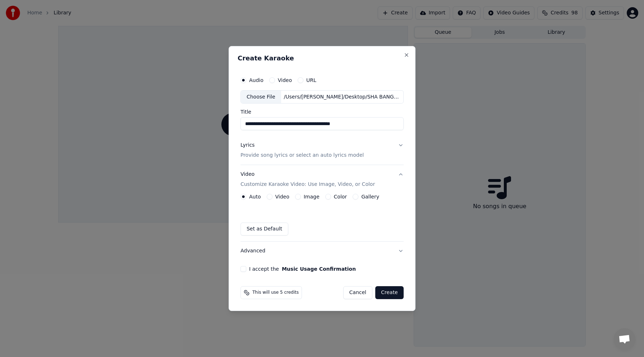 The image size is (644, 357). Describe the element at coordinates (256, 80) in the screenshot. I see `label: Audio` at that location.